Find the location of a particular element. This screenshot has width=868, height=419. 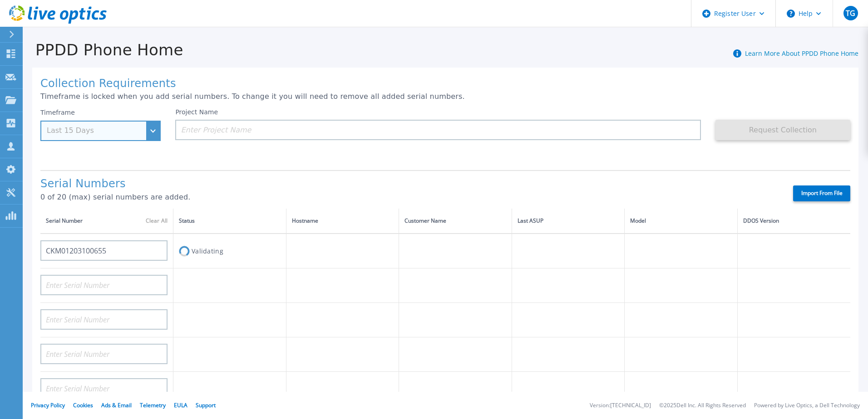

th: Last ASUP is located at coordinates (568, 221).